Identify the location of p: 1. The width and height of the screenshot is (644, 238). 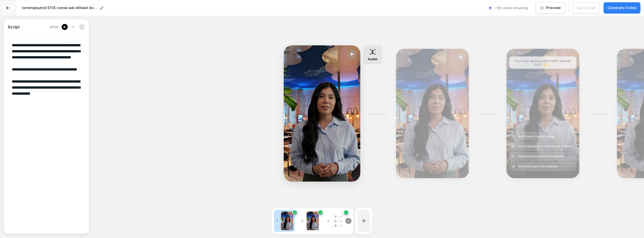
(277, 221).